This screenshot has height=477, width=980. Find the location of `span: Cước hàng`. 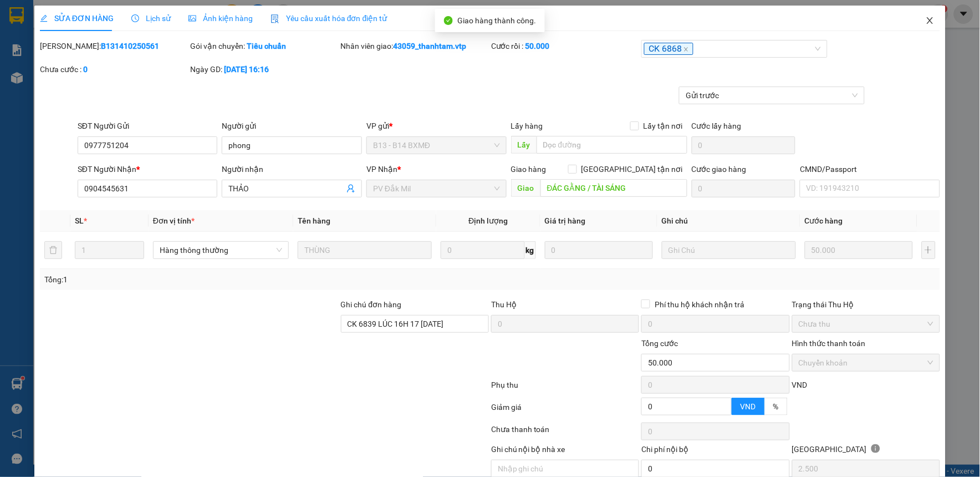

span: Cước hàng is located at coordinates (824, 220).